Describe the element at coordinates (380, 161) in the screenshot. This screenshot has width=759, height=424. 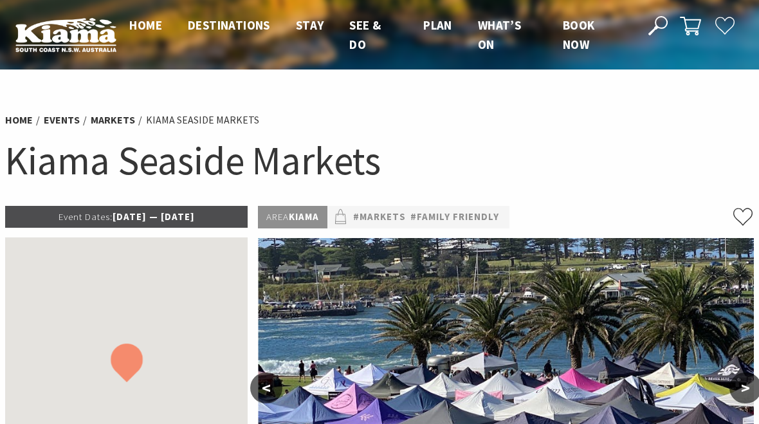
I see `h1: Kiama Seaside Markets` at that location.